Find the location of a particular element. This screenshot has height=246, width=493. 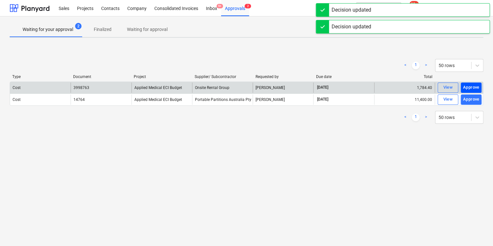

div: 1,784.40 is located at coordinates (404, 88).